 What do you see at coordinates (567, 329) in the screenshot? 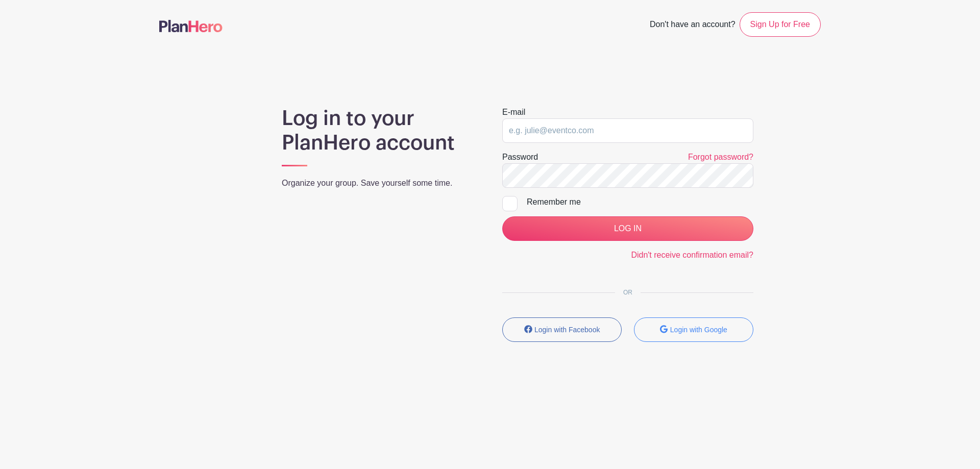
I see `small: Login with Facebook` at bounding box center [567, 329].